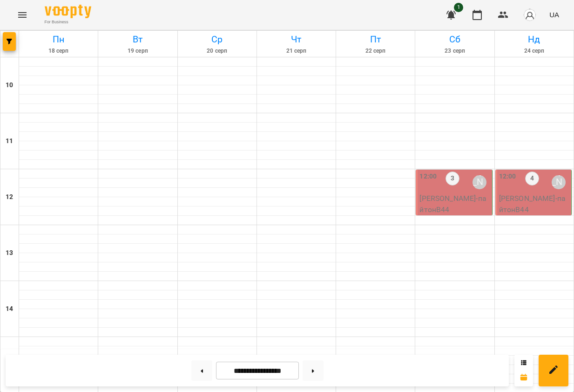 The height and width of the screenshot is (392, 574). I want to click on span: UA, so click(554, 14).